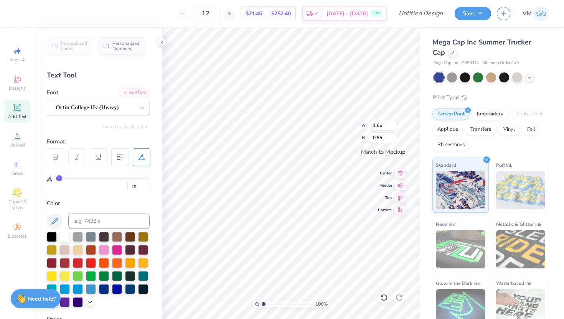  I want to click on div: Print Type, so click(490, 97).